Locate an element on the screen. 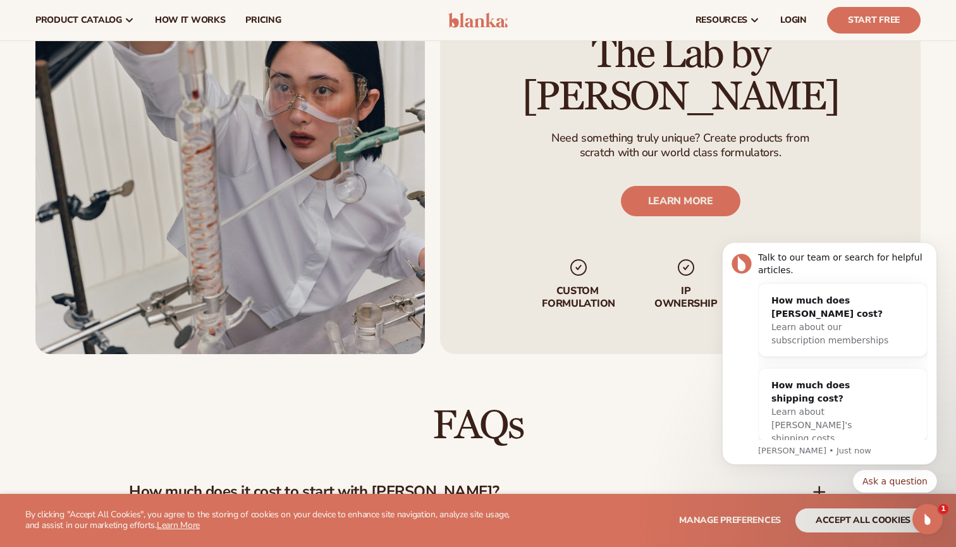 This screenshot has width=956, height=547. img: Profile image for Lee is located at coordinates (39, 40).